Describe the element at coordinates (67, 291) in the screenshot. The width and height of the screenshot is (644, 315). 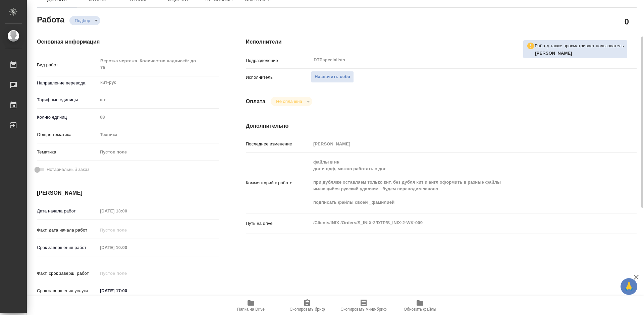
I see `p: Срок завершения услуги` at that location.